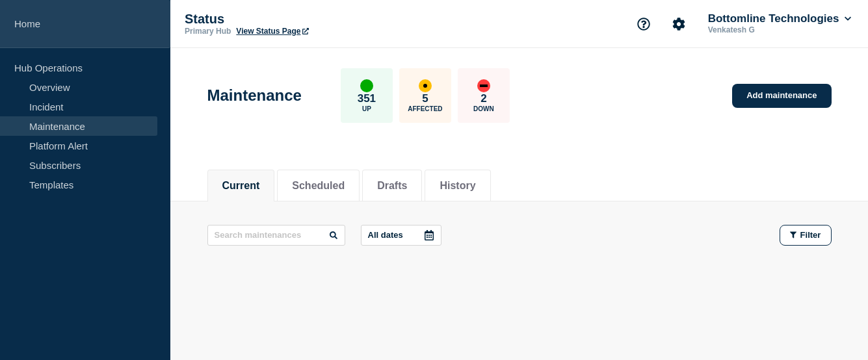 This screenshot has width=868, height=360. What do you see at coordinates (484, 86) in the screenshot?
I see `div: down` at bounding box center [484, 86].